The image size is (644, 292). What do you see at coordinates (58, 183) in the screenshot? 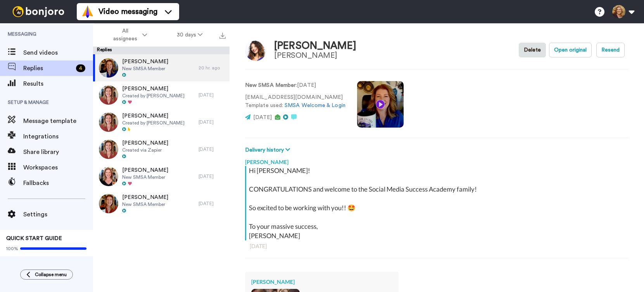
I see `span: Fallbacks` at bounding box center [58, 183].